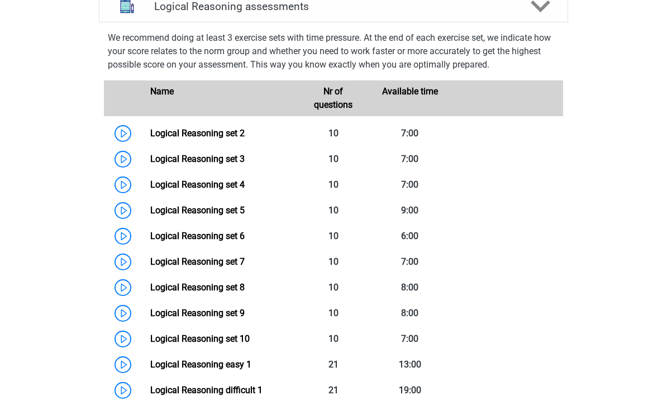 This screenshot has height=406, width=667. I want to click on a: Logical Reasoning set 7, so click(197, 262).